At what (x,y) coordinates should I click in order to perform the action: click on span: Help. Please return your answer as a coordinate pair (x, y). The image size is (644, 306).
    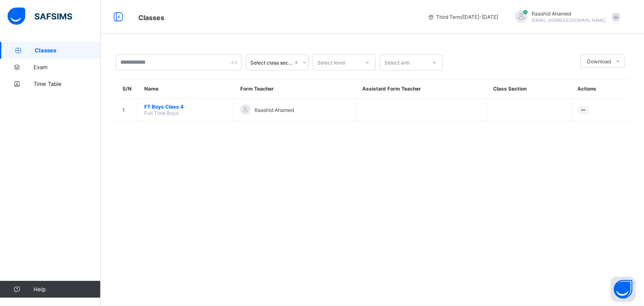
    Looking at the image, I should click on (67, 289).